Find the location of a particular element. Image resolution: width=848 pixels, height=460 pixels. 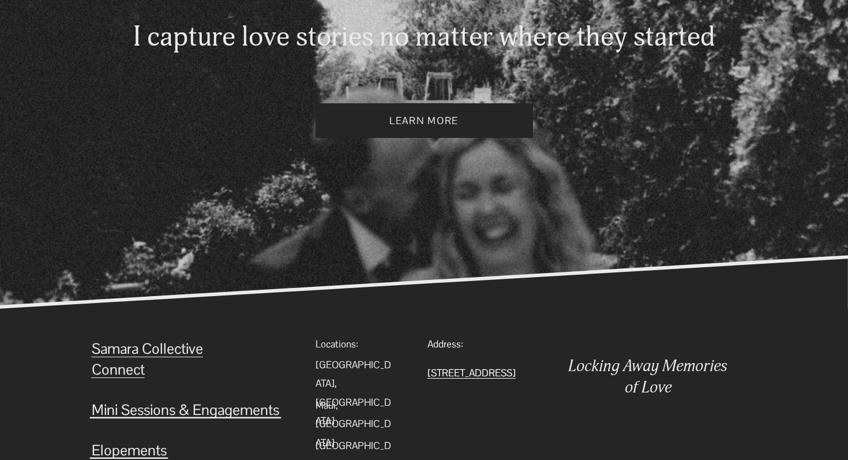

a: Mini Sessions & Engagements is located at coordinates (185, 410).